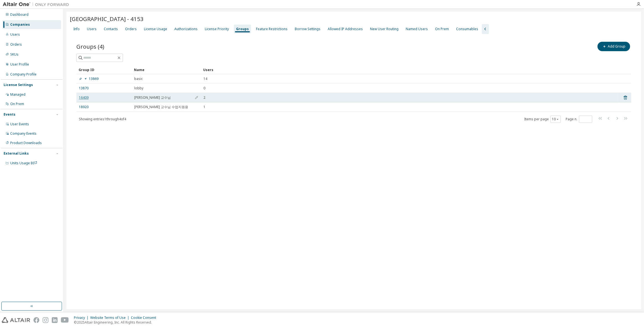  Describe the element at coordinates (614, 46) in the screenshot. I see `button: Add Group` at that location.